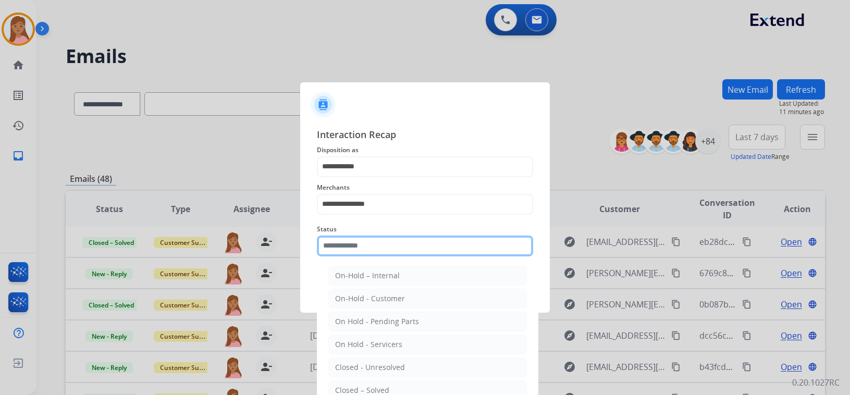 The image size is (850, 395). I want to click on div: On Hold - Servicers, so click(369, 345).